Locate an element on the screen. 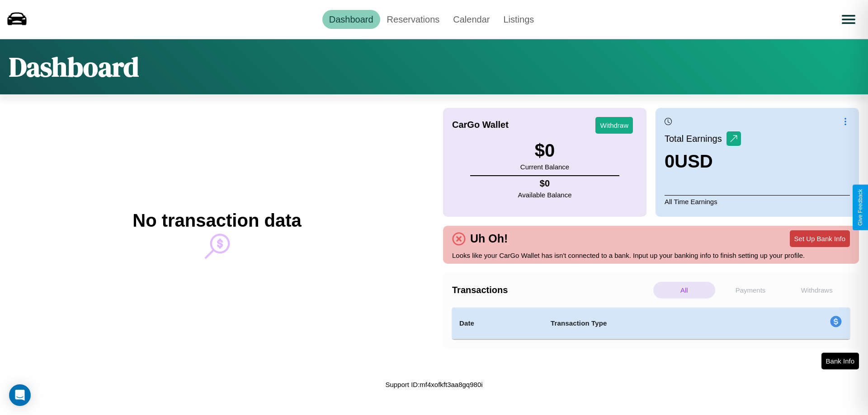  p: Withdraws is located at coordinates (816, 290).